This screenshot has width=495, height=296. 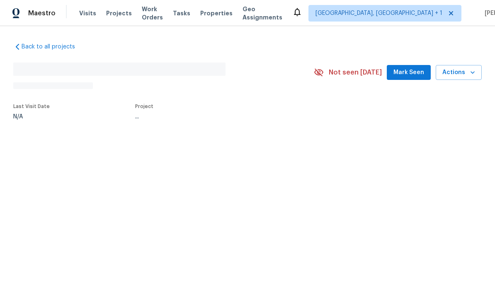 I want to click on span: Visits, so click(x=87, y=13).